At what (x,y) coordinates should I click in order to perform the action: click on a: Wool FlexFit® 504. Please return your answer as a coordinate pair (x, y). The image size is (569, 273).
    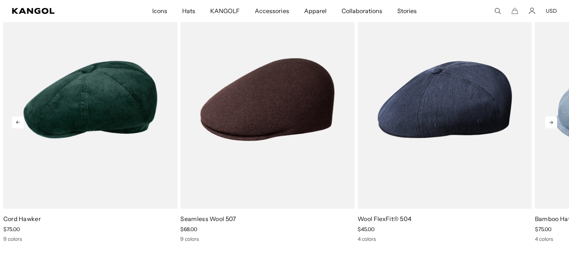
    Looking at the image, I should click on (385, 219).